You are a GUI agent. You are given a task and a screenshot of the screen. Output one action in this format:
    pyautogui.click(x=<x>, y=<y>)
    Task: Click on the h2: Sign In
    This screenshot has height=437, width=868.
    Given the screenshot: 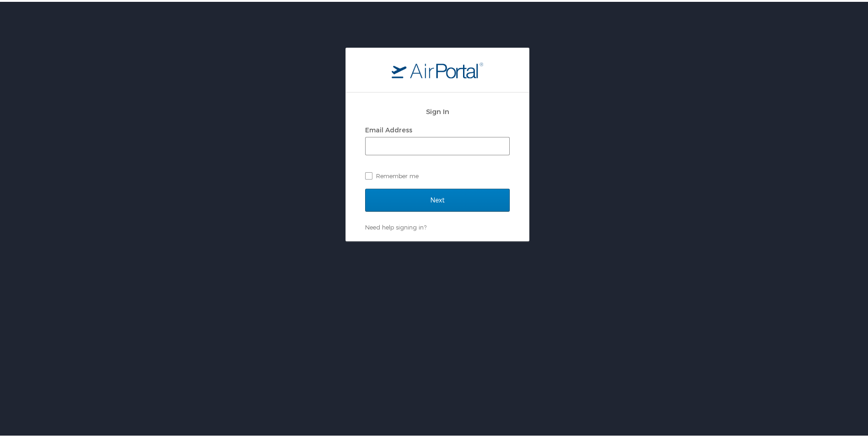 What is the action you would take?
    pyautogui.click(x=437, y=110)
    